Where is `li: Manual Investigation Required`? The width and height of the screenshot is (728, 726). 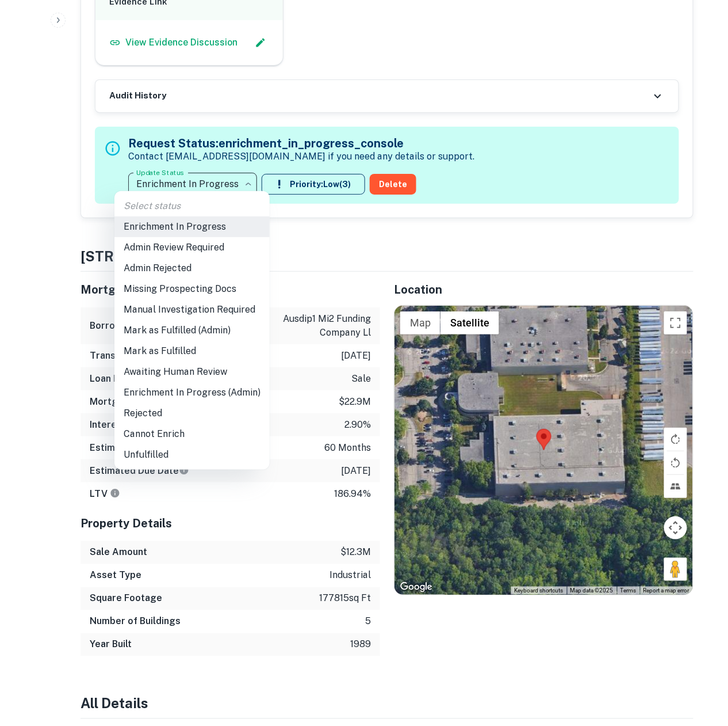 li: Manual Investigation Required is located at coordinates (192, 310).